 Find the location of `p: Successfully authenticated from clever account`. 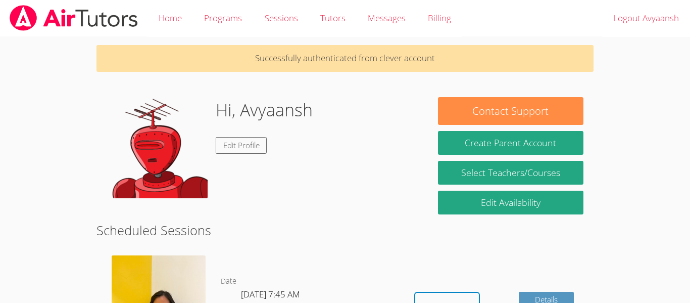

p: Successfully authenticated from clever account is located at coordinates (345, 58).